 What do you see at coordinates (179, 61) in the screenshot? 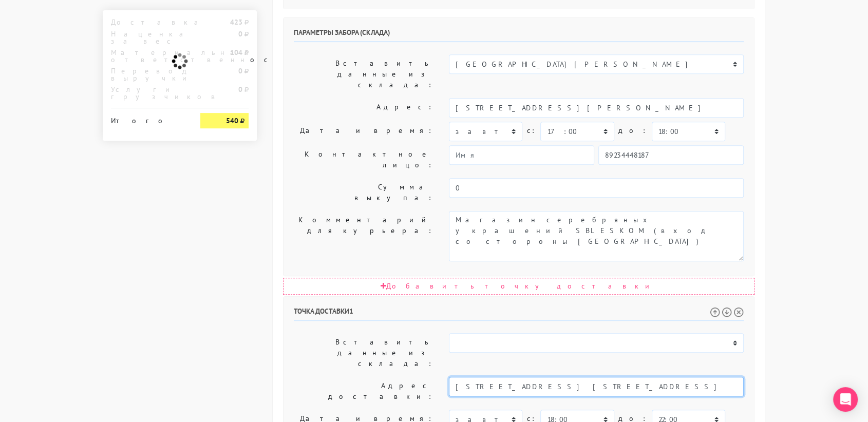
I see `img: ajax-loader.gif` at bounding box center [179, 61].